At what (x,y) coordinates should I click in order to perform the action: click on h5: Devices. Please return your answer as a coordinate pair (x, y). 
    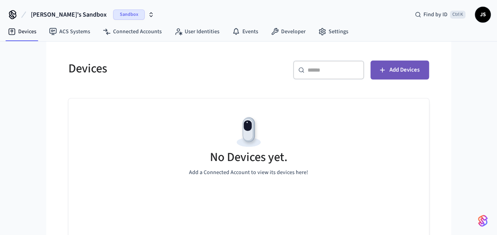
    Looking at the image, I should click on (156, 68).